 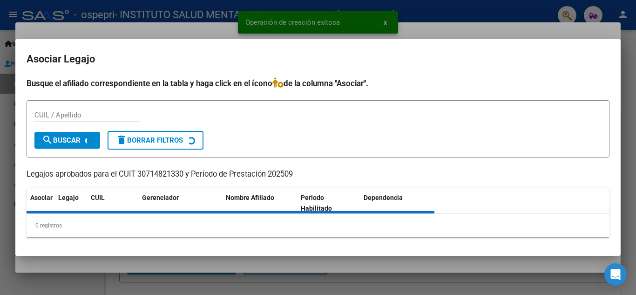 I want to click on button: Buscar, so click(x=67, y=140).